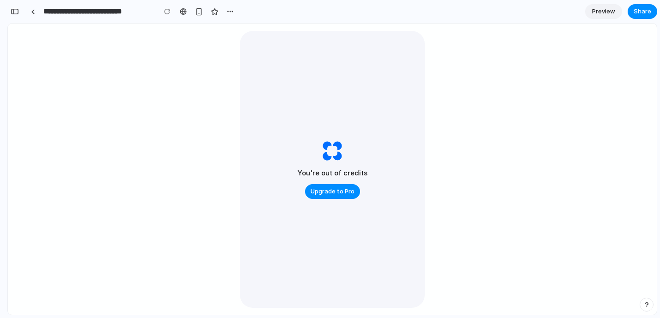  I want to click on button: Upgrade to Pro, so click(332, 192).